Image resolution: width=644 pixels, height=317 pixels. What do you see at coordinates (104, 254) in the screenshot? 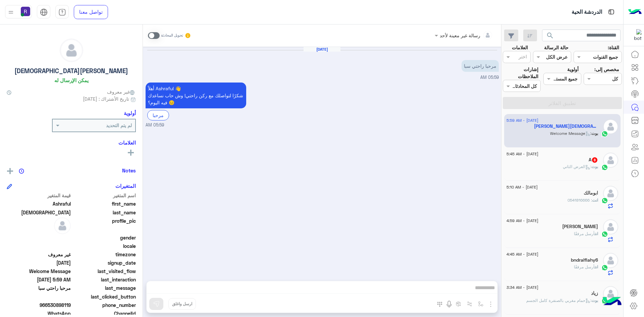
I see `span: timezone` at bounding box center [104, 254].